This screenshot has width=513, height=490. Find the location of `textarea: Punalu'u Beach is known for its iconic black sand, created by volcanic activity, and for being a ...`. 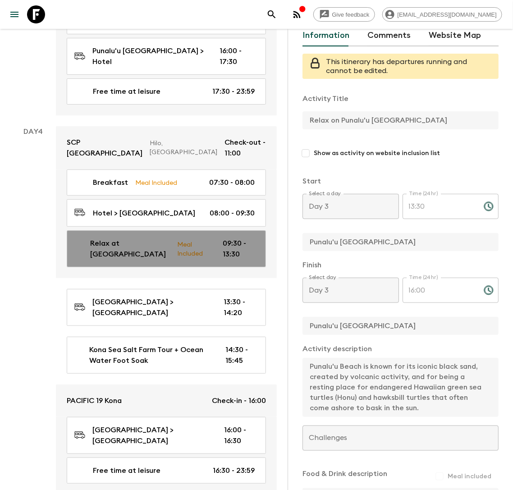

textarea: Punalu'u Beach is known for its iconic black sand, created by volcanic activity, and for being a ... is located at coordinates (397, 387).